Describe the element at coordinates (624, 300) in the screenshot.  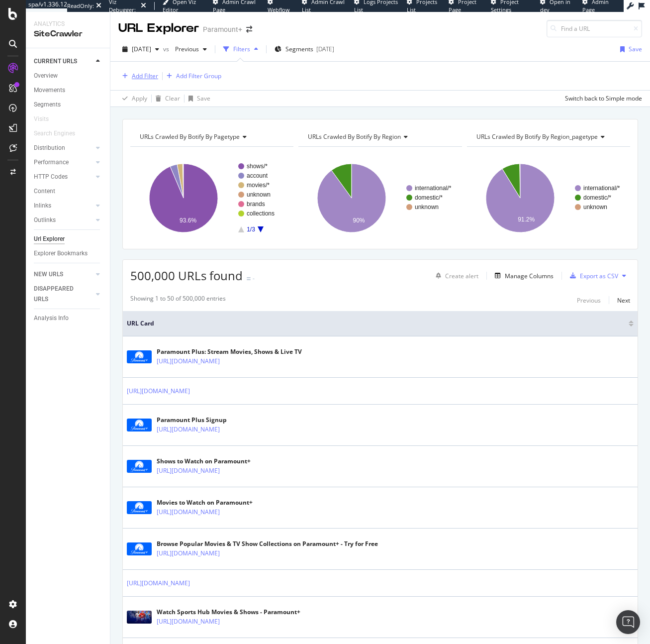
I see `button: Next` at that location.